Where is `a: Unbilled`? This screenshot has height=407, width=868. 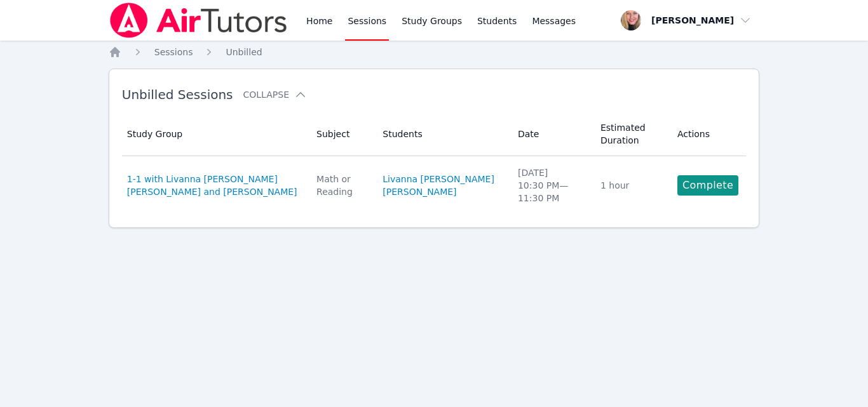 a: Unbilled is located at coordinates (244, 52).